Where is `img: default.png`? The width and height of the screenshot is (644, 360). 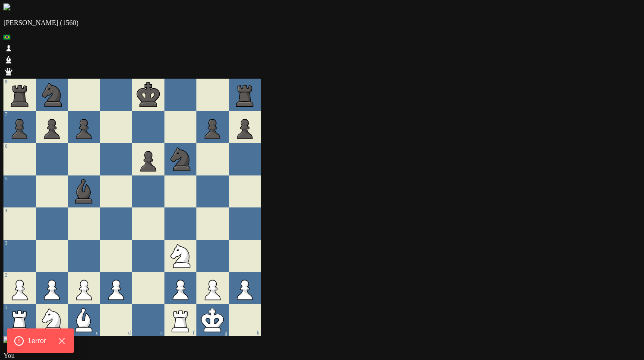
img: default.png is located at coordinates (7, 7).